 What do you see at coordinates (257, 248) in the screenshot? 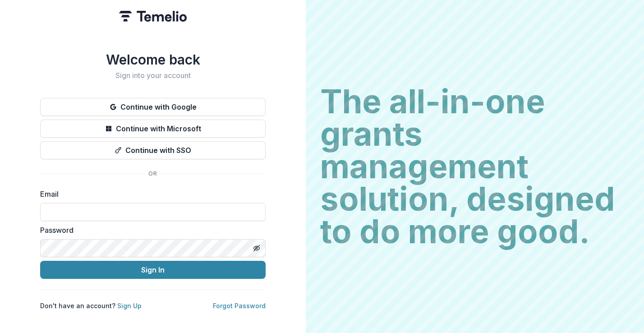
I see `button: Toggle password visibility` at bounding box center [257, 248].